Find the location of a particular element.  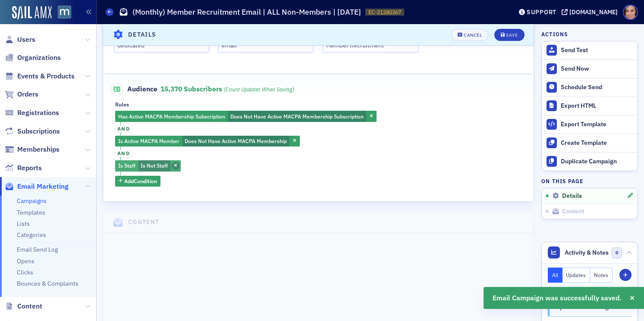

span: Subscriptions is located at coordinates (38, 131).